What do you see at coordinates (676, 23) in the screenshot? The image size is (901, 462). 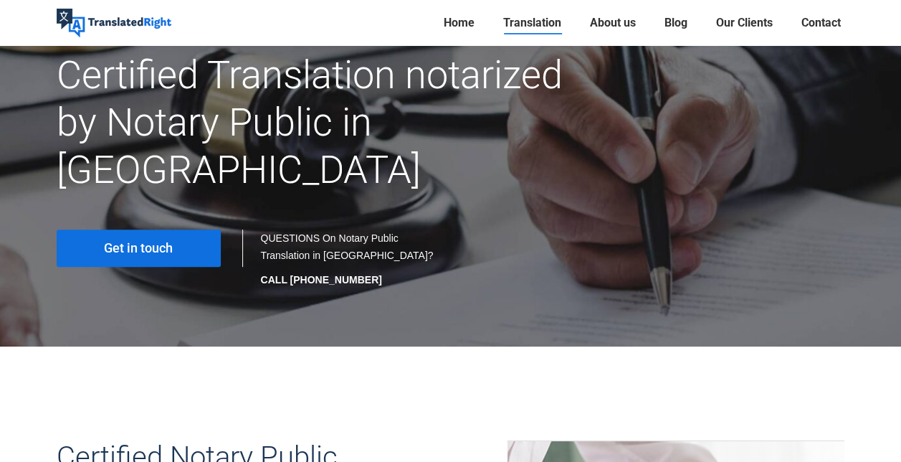 I see `span: Blog` at bounding box center [676, 23].